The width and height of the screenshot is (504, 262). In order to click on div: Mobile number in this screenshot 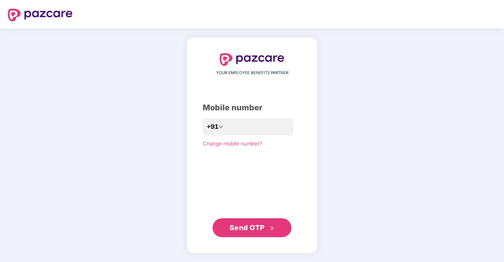, I will do `click(252, 108)`.